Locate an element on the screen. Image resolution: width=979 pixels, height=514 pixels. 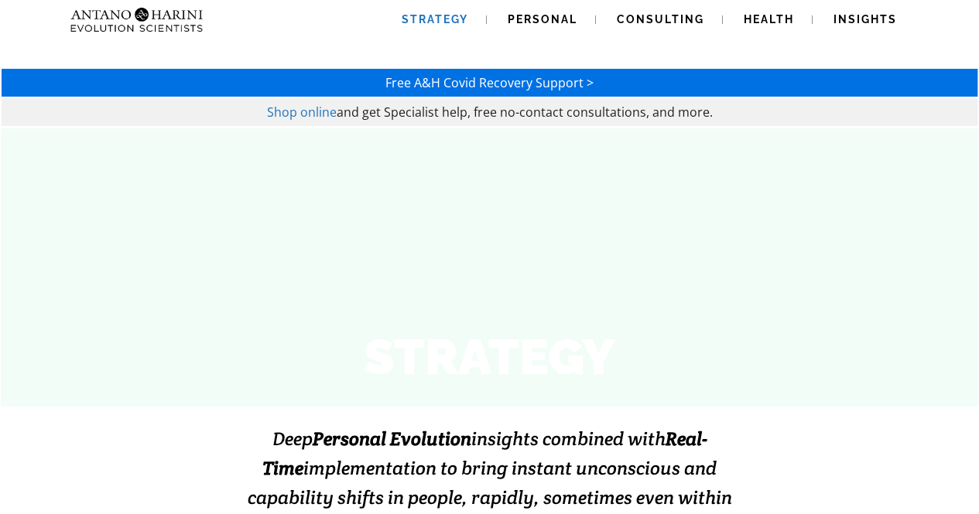
span: Shop online is located at coordinates (302, 112).